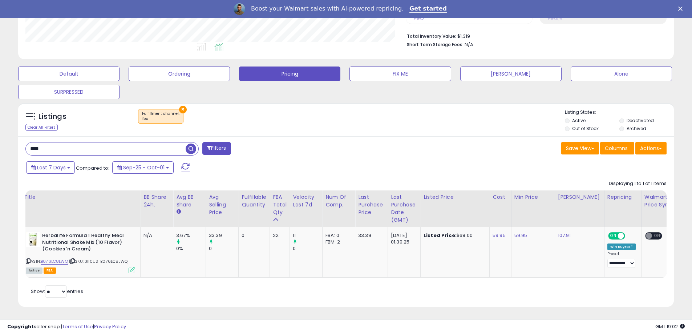 The image size is (692, 334). Describe the element at coordinates (580, 148) in the screenshot. I see `button: Save View` at that location.